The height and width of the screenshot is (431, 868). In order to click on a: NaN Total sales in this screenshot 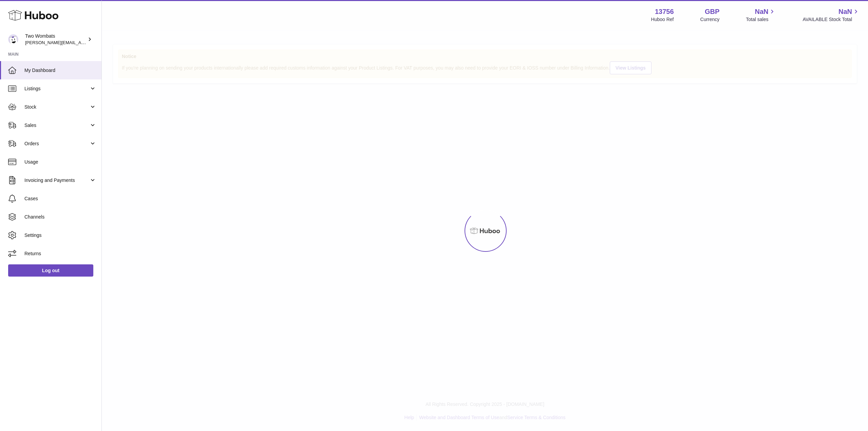, I will do `click(761, 15)`.